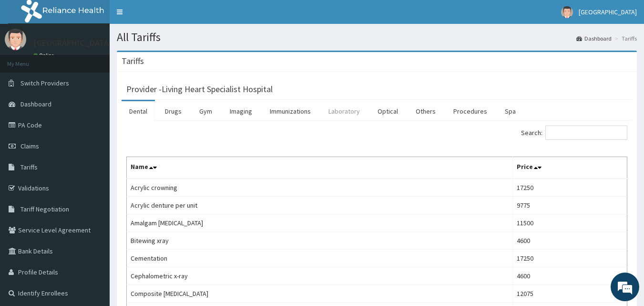  I want to click on h1: All Tariffs, so click(376, 37).